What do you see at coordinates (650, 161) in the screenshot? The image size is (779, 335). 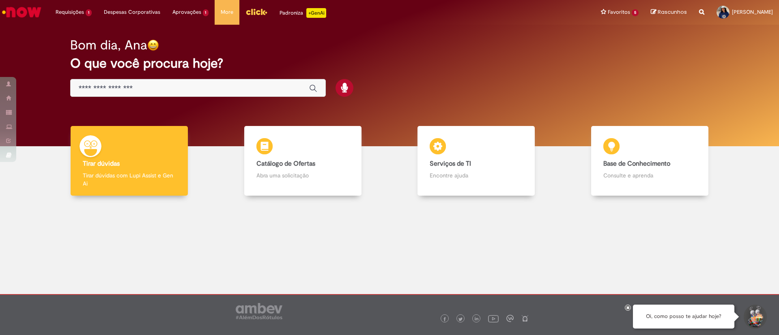 I see `a: Base de Conhecimento Consulte e aprenda` at bounding box center [650, 161].